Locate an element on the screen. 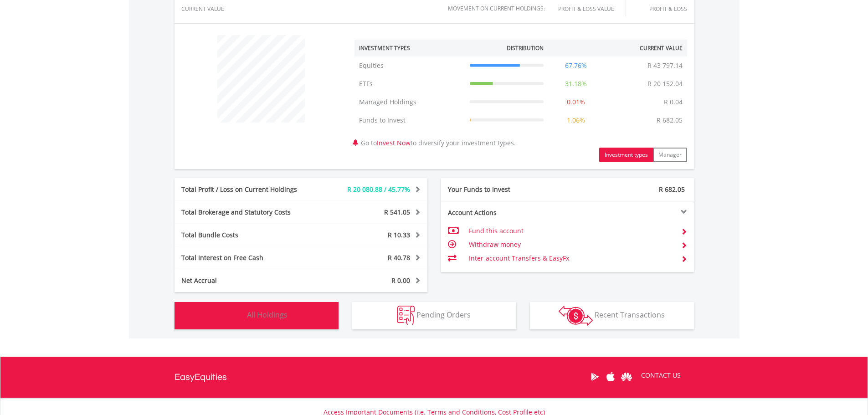  div: Profit & Loss is located at coordinates (662, 9).